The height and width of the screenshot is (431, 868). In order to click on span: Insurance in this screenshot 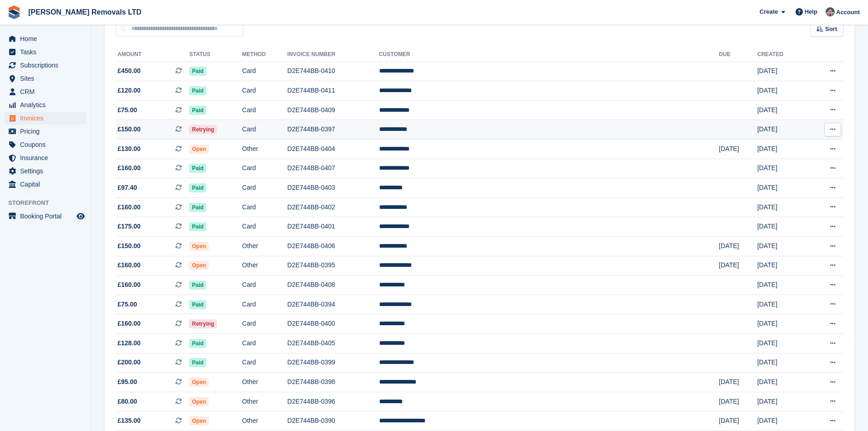, I will do `click(47, 158)`.